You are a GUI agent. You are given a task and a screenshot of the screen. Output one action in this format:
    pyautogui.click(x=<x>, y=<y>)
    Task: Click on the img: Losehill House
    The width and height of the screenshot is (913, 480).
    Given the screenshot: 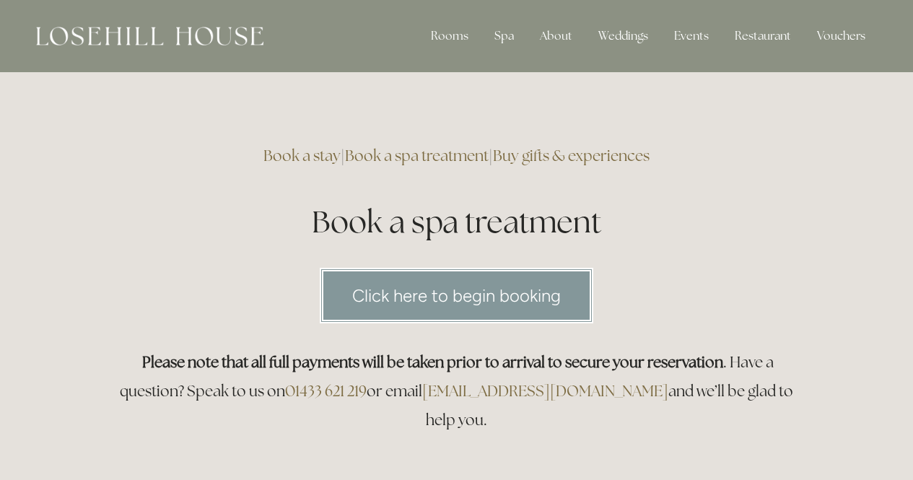 What is the action you would take?
    pyautogui.click(x=149, y=36)
    